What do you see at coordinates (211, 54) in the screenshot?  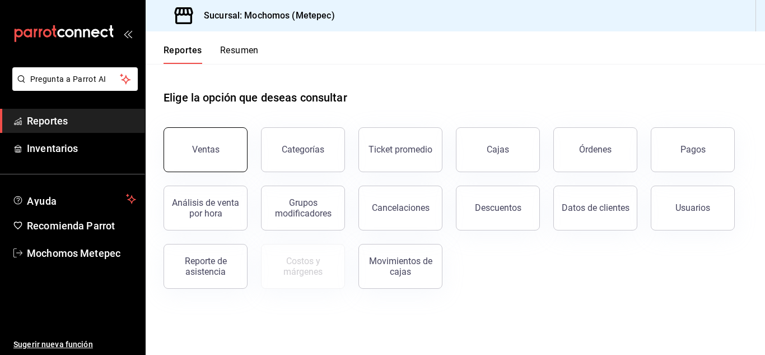 I see `div: navigation tabs` at bounding box center [211, 54].